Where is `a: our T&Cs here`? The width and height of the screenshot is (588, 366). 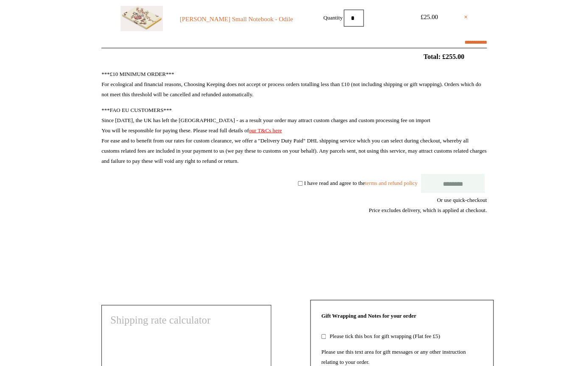 a: our T&Cs here is located at coordinates (265, 130).